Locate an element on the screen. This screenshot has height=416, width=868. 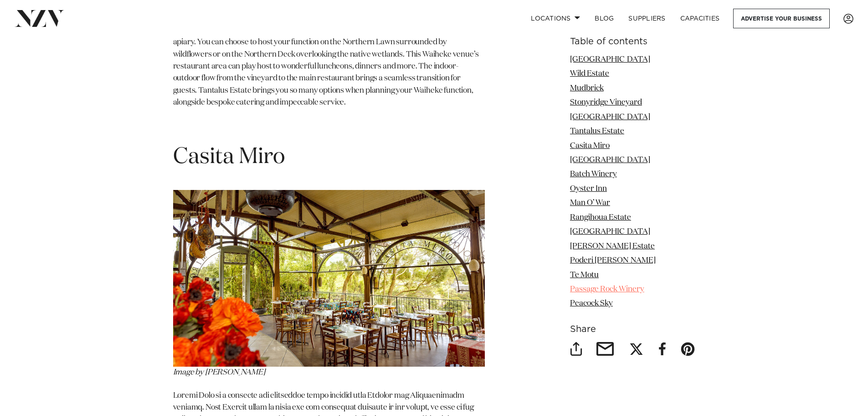
a: Stonyridge Vineyard is located at coordinates (606, 102).